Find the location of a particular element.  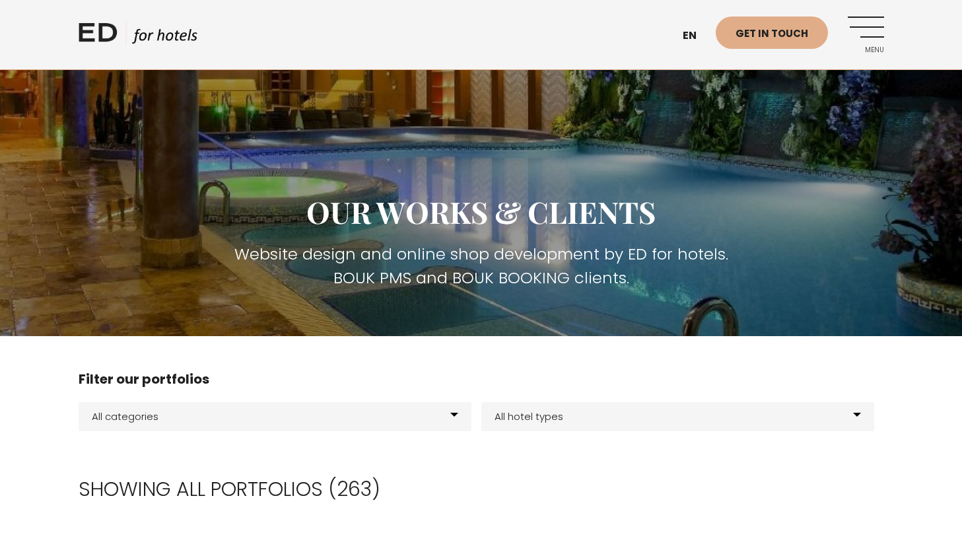

a: en is located at coordinates (696, 35).